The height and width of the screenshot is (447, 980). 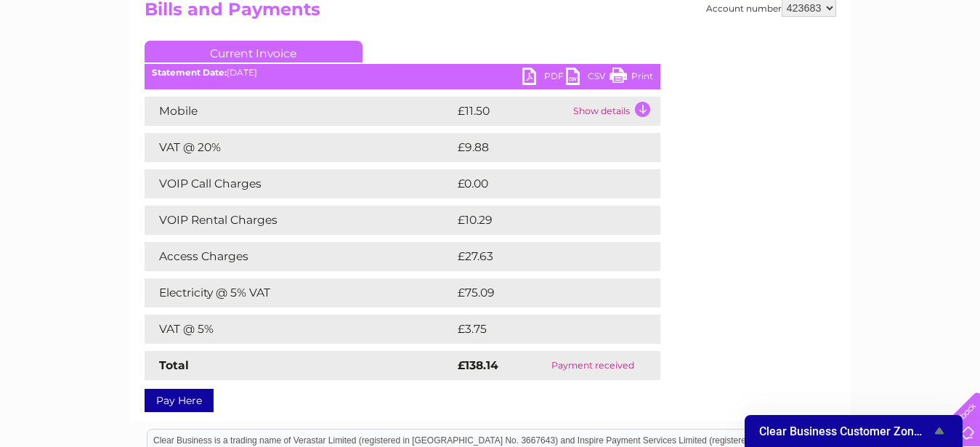 What do you see at coordinates (300, 184) in the screenshot?
I see `td: VOIP Call Charges` at bounding box center [300, 184].